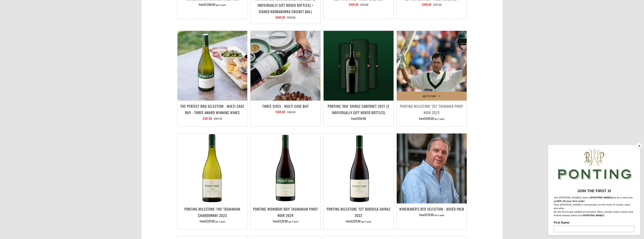 This screenshot has width=644, height=239. Describe the element at coordinates (359, 212) in the screenshot. I see `h3: Ponting Milestone '127' Barossa Shiraz 2022` at that location.